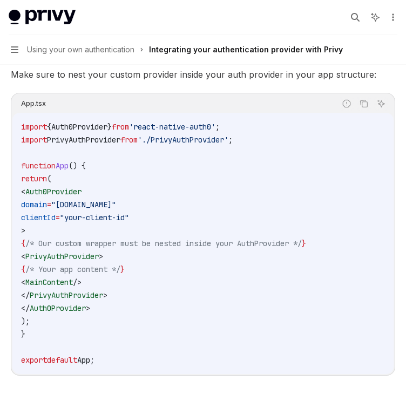 This screenshot has height=394, width=406. What do you see at coordinates (73, 269) in the screenshot?
I see `span: /* Your app content */` at bounding box center [73, 269].